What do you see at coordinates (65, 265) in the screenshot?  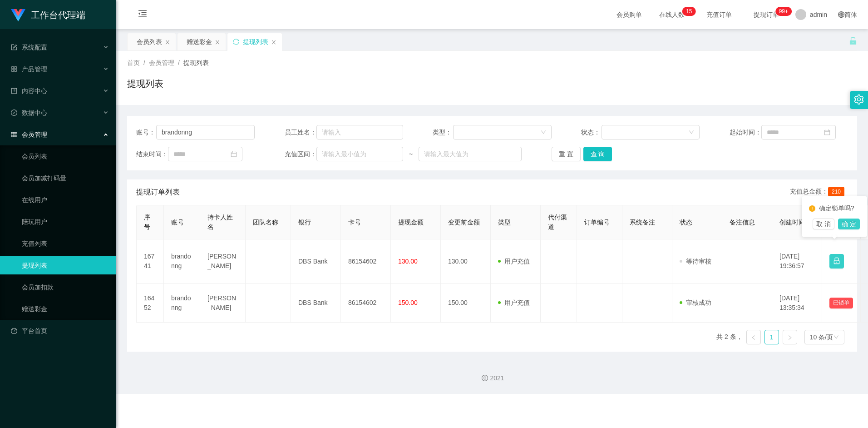 I see `a: 提现列表` at bounding box center [65, 265].